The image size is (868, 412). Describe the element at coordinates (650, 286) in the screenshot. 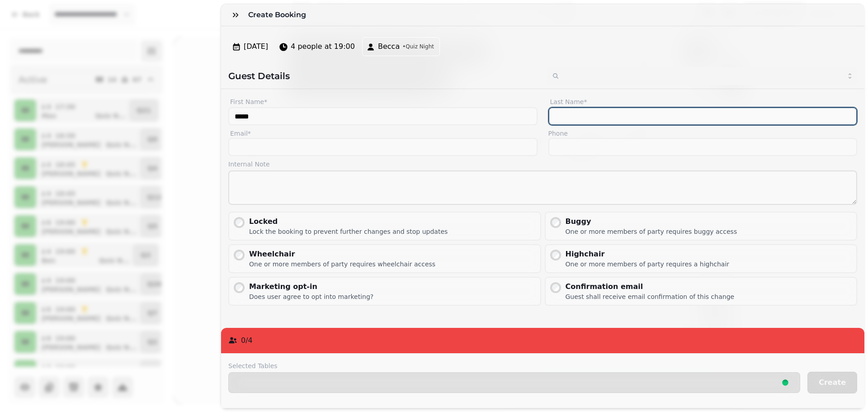

I see `div: Confirmation email` at that location.